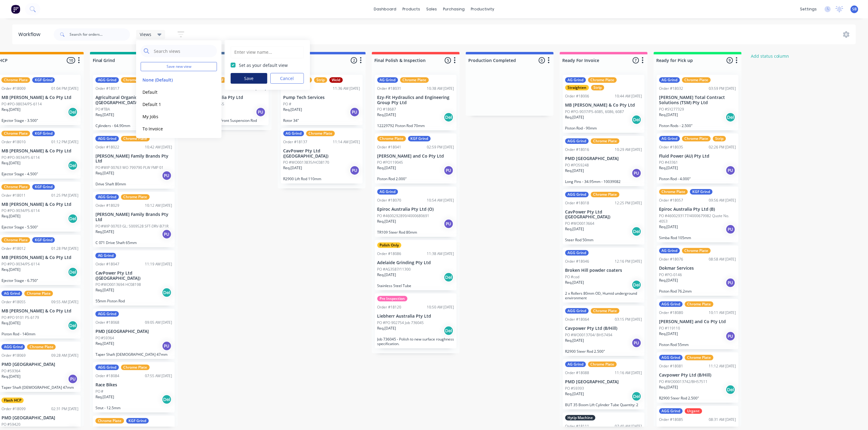 Image resolution: width=868 pixels, height=430 pixels. Describe the element at coordinates (173, 92) in the screenshot. I see `button: Default` at that location.